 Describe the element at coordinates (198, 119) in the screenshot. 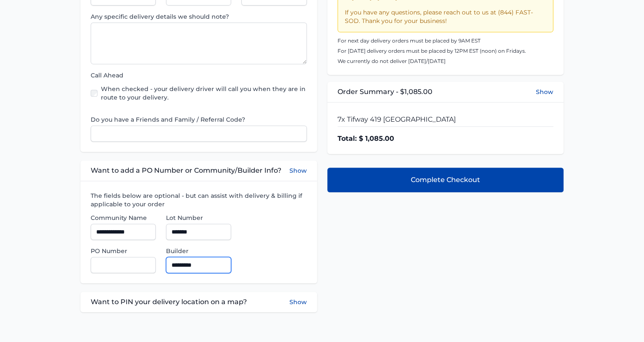

I see `label: Do you have a Friends and Family / Referral Code?` at that location.